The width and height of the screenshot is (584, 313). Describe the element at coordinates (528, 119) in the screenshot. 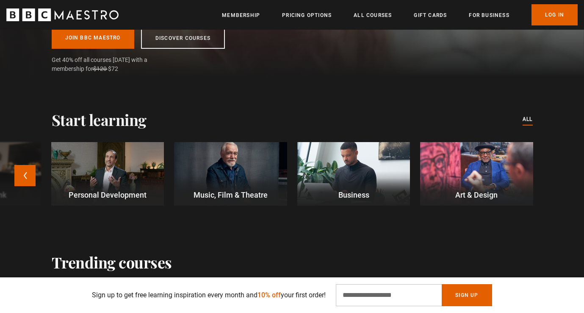

I see `a: All` at that location.